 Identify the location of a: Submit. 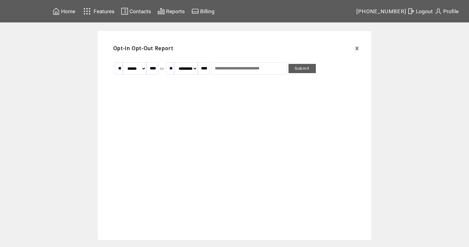
(302, 68).